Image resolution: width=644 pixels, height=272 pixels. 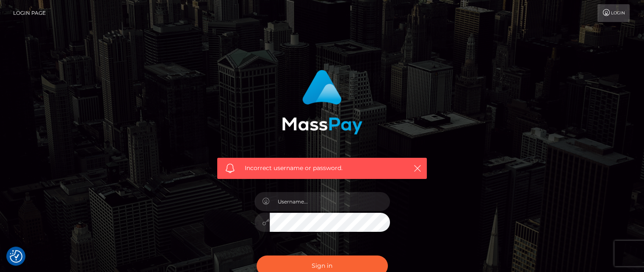 I want to click on a: Login, so click(x=614, y=13).